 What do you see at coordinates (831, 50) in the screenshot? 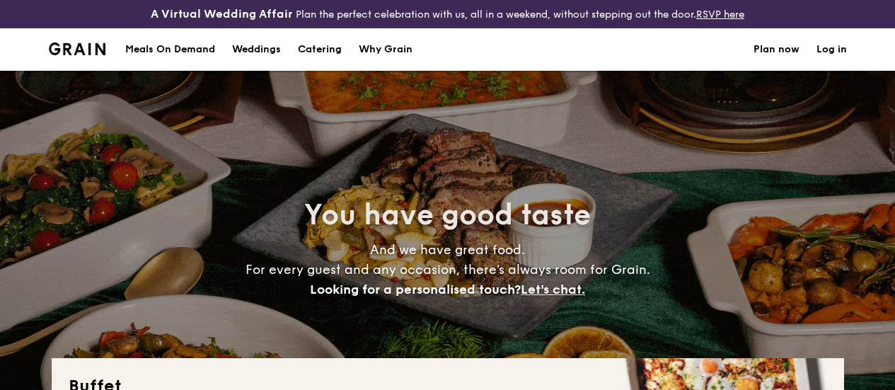
I see `a: Log in` at bounding box center [831, 50].